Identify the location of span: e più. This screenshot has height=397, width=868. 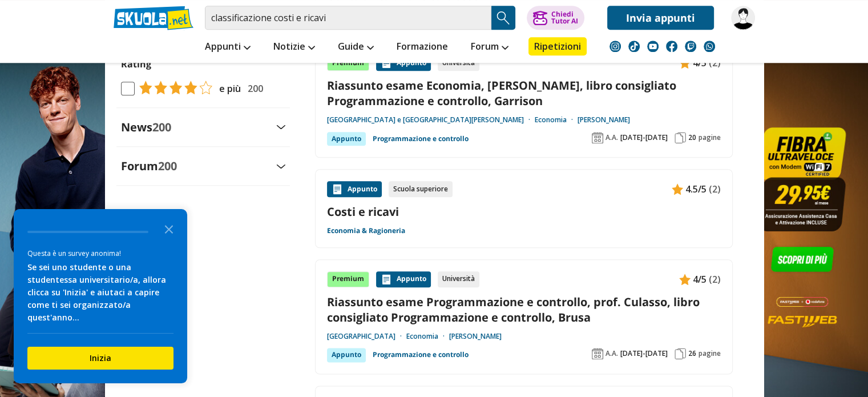
(228, 88).